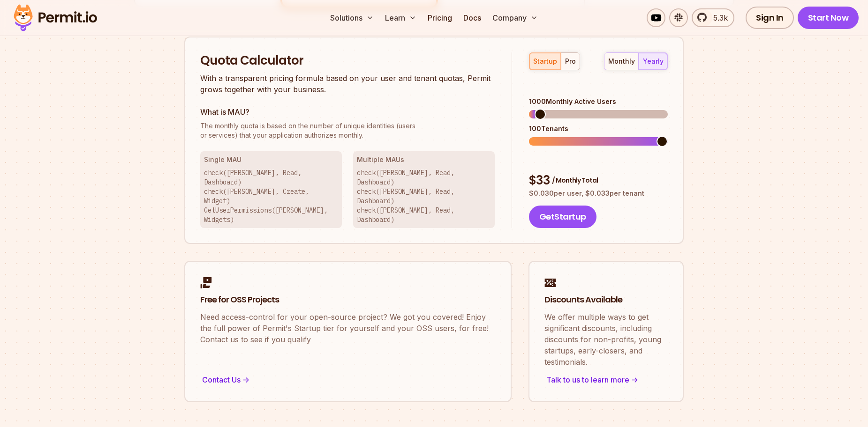 The width and height of the screenshot is (868, 427). What do you see at coordinates (606, 300) in the screenshot?
I see `h2: Discounts Available` at bounding box center [606, 300].